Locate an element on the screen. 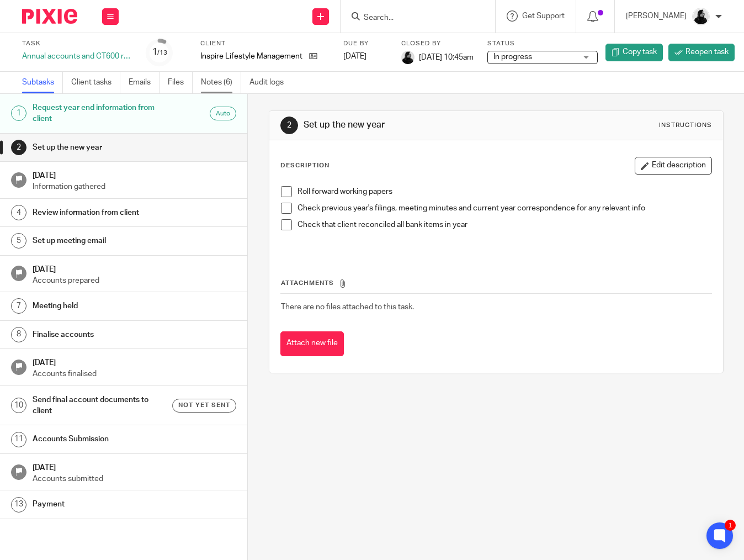  div: 13 is located at coordinates (19, 505).